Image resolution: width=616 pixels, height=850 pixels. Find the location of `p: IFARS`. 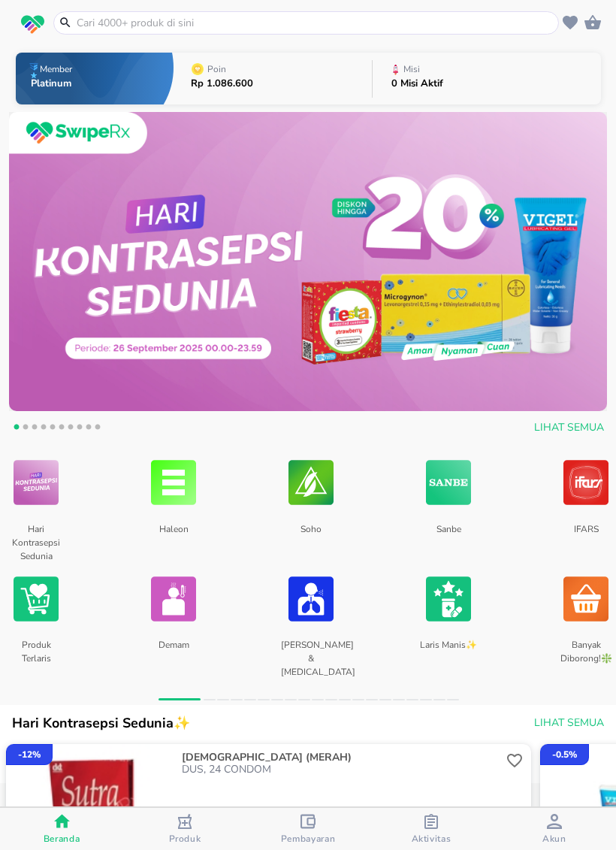

p: IFARS is located at coordinates (586, 536).